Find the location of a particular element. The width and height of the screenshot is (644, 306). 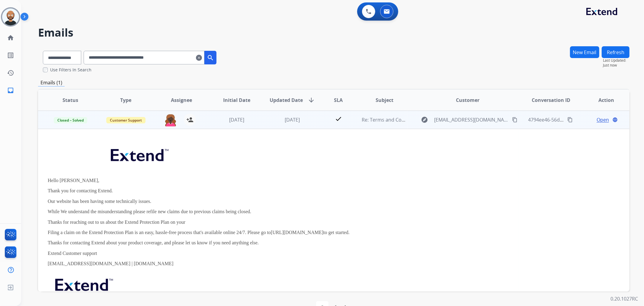

p: Thanks for reaching out to us about the Extend Protection Plan on your is located at coordinates (279, 222).